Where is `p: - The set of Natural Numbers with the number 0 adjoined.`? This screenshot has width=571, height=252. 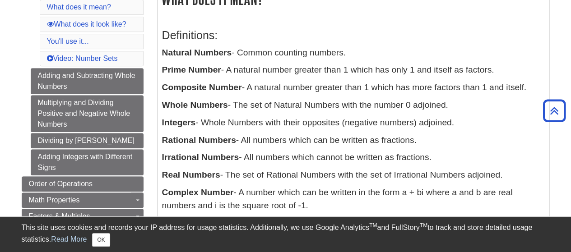 p: - The set of Natural Numbers with the number 0 adjoined. is located at coordinates (353, 105).